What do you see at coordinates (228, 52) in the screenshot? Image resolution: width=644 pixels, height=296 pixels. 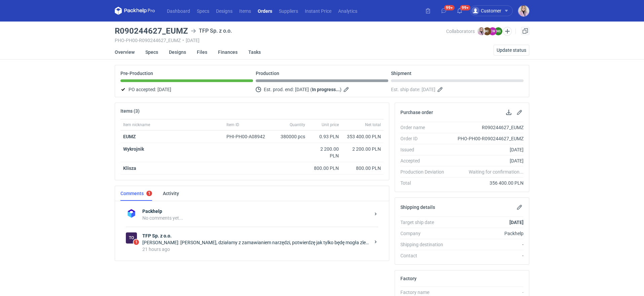 I see `a: Finances` at bounding box center [228, 52].